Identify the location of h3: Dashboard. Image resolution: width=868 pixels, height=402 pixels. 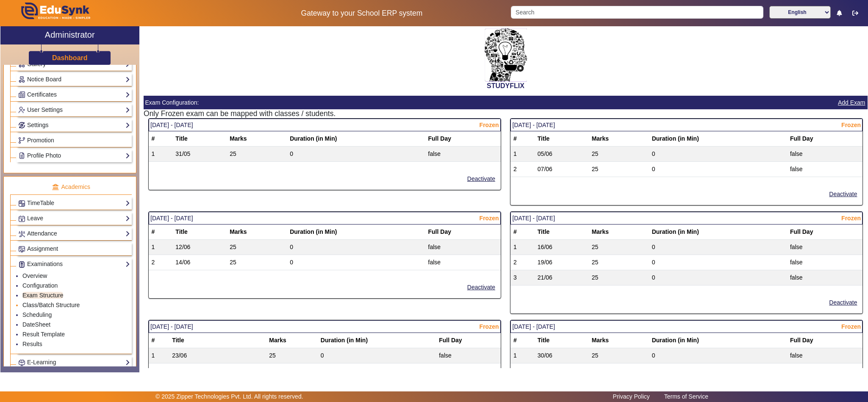
(70, 58).